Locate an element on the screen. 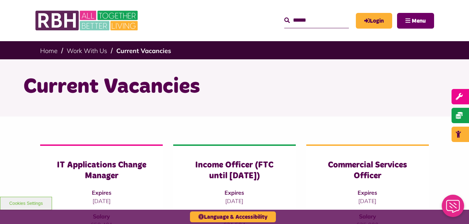 This screenshot has width=469, height=224. a: MyRBH is located at coordinates (374, 21).